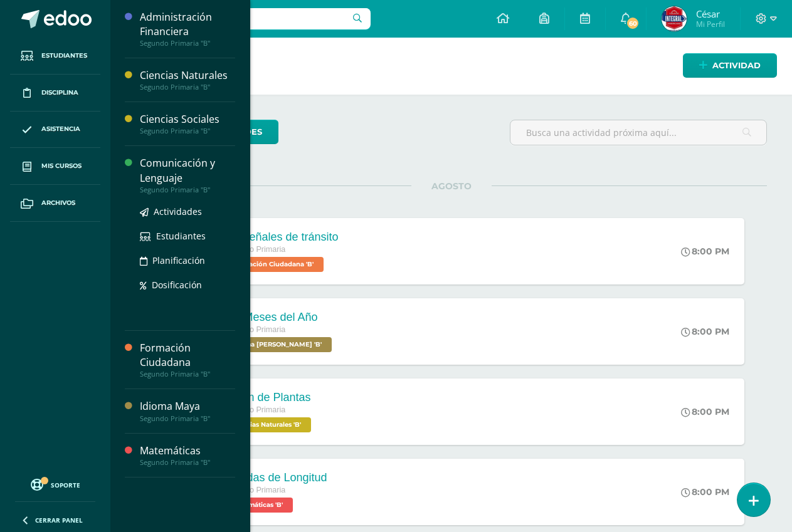 This screenshot has height=532, width=792. I want to click on span: Actividad, so click(736, 65).